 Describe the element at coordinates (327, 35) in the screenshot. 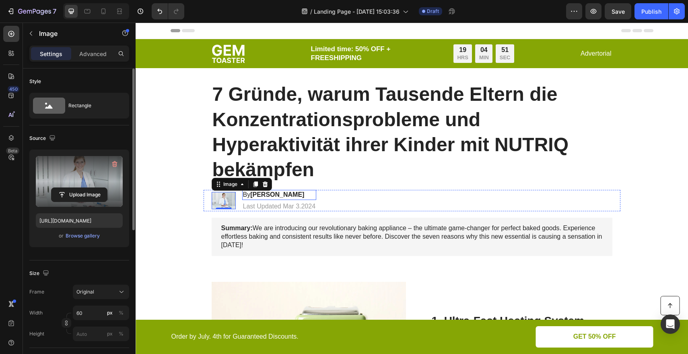

I see `p: HRS` at that location.